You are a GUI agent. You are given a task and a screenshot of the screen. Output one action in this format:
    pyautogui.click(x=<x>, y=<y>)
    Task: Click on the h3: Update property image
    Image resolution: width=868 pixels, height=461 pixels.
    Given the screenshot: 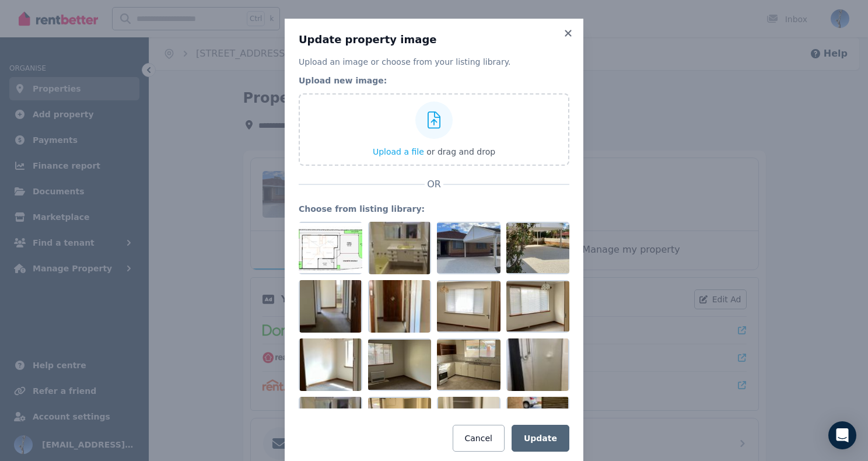 What is the action you would take?
    pyautogui.click(x=434, y=39)
    